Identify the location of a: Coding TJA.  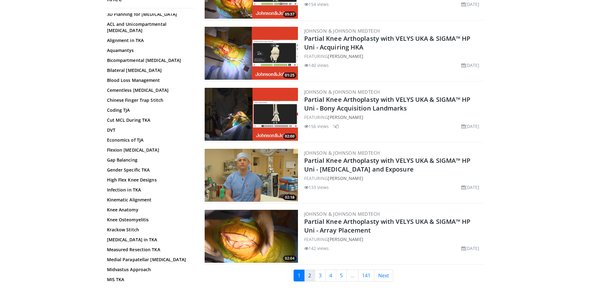
(149, 110).